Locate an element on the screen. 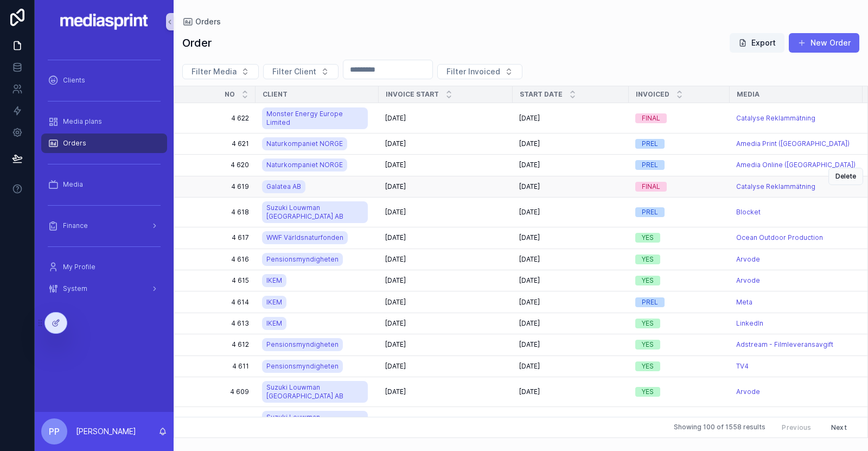 The width and height of the screenshot is (868, 451). span: Media is located at coordinates (73, 184).